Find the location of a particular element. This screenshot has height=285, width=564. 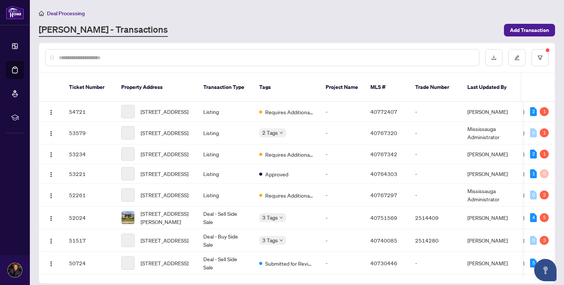

span: Approved is located at coordinates (277, 174).